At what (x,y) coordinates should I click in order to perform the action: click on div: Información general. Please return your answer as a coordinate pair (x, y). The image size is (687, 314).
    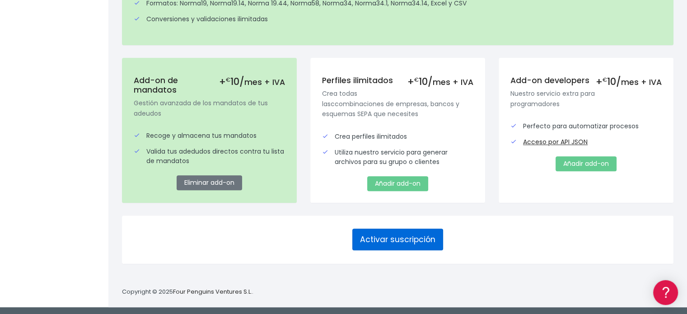
    Looking at the image, I should click on (90, 67).